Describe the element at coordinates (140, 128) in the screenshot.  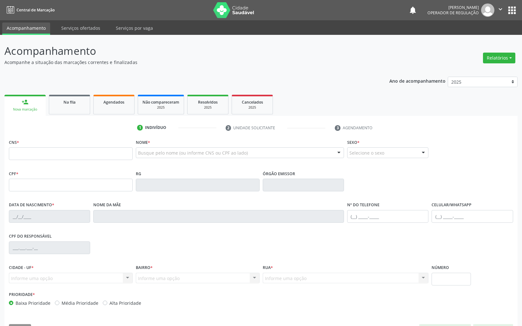
I see `div: 1` at that location.